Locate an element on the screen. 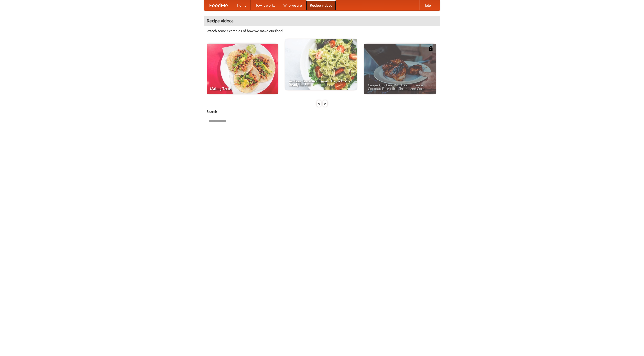  a: An Easy, Summery Tomato Pasta That's Ready for Fall is located at coordinates (321, 64).